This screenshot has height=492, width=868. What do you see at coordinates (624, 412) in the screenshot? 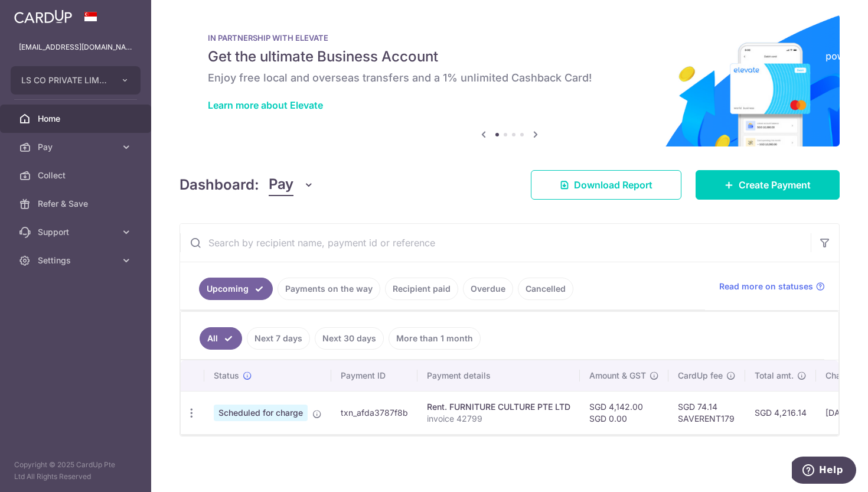
I see `td: SGD 4,142.00 SGD 0.00` at bounding box center [624, 412].